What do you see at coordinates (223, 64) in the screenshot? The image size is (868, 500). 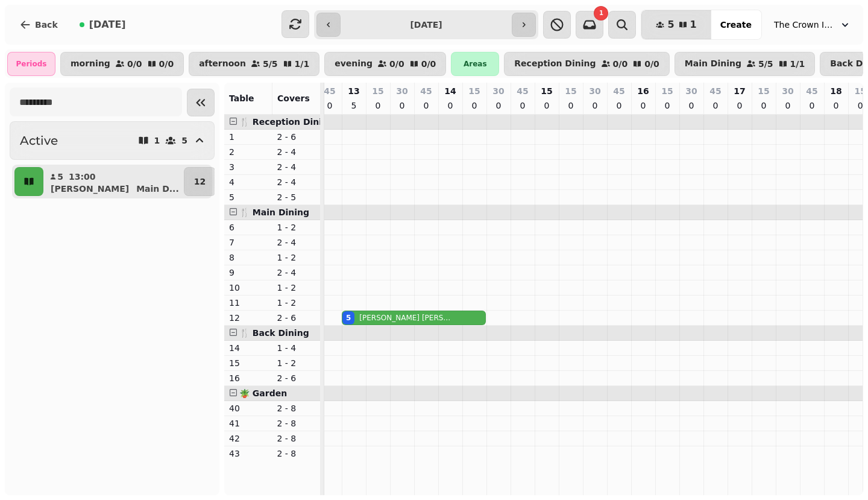 I see `p: afternoon` at bounding box center [223, 64].